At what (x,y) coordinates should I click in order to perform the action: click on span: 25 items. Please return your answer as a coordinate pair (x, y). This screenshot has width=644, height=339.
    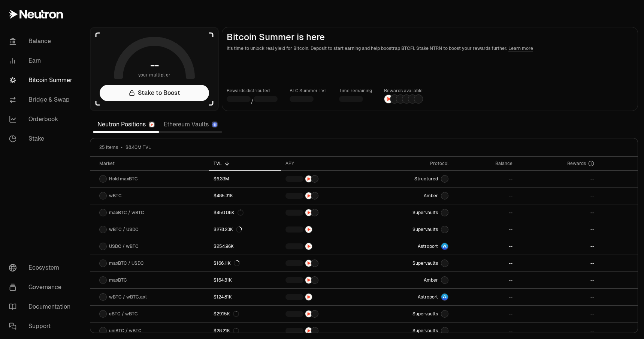
    Looking at the image, I should click on (109, 147).